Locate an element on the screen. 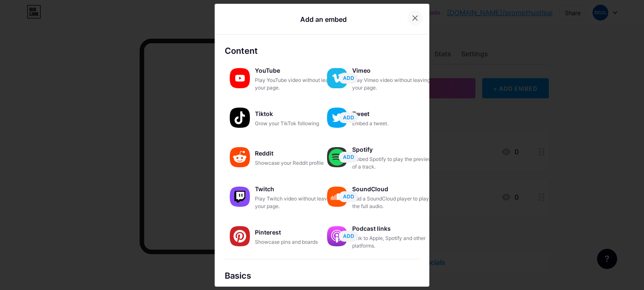  div: Reddit is located at coordinates (297, 153).